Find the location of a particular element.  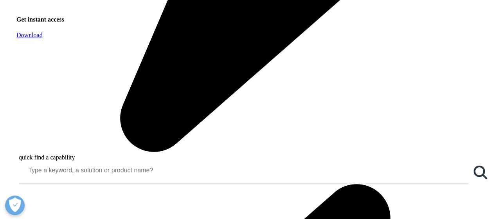

svg: Search is located at coordinates (480, 172).